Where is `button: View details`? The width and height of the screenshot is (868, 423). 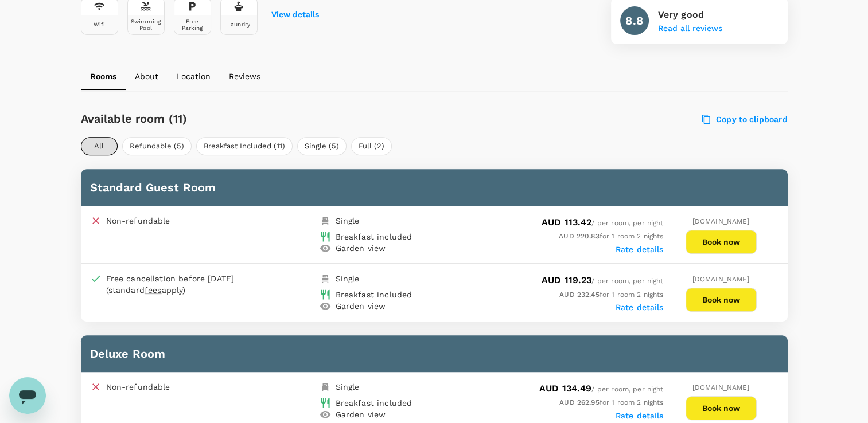
button: View details is located at coordinates (295, 15).